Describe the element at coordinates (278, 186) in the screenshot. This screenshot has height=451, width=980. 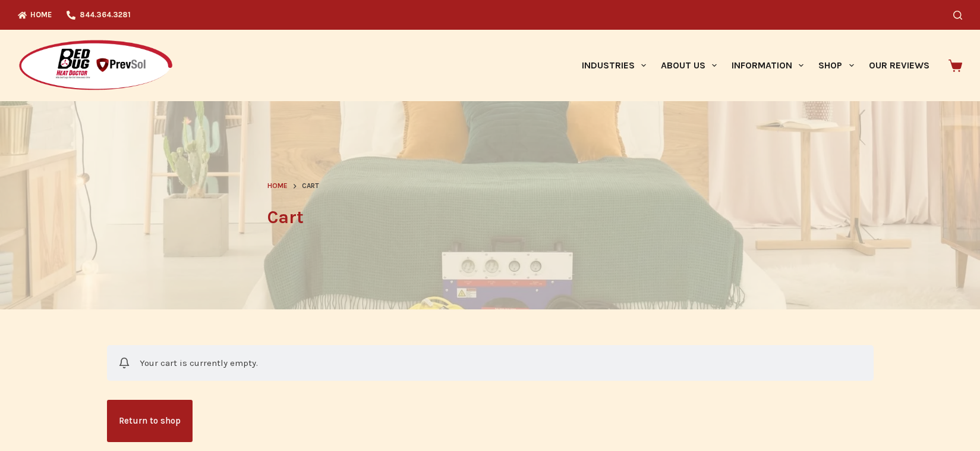
I see `span: Home` at that location.